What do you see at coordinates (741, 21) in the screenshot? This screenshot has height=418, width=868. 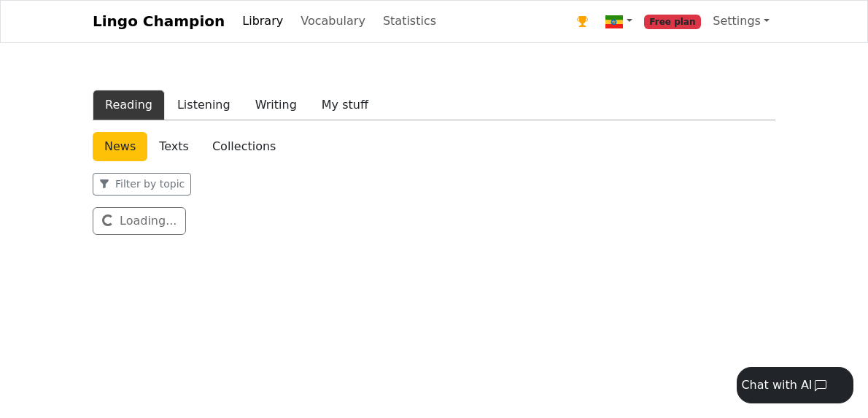 I see `a: Settings` at bounding box center [741, 21].